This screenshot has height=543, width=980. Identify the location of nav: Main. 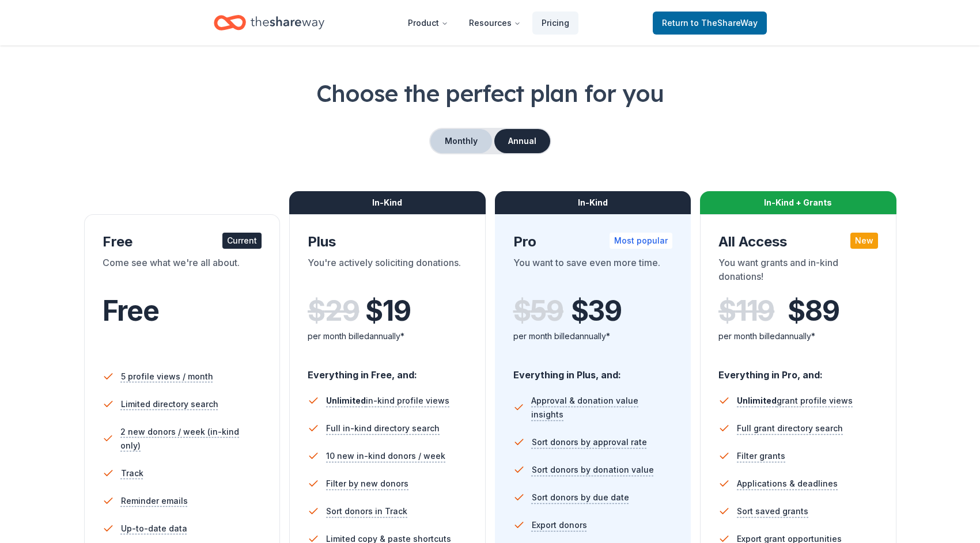
(489, 22).